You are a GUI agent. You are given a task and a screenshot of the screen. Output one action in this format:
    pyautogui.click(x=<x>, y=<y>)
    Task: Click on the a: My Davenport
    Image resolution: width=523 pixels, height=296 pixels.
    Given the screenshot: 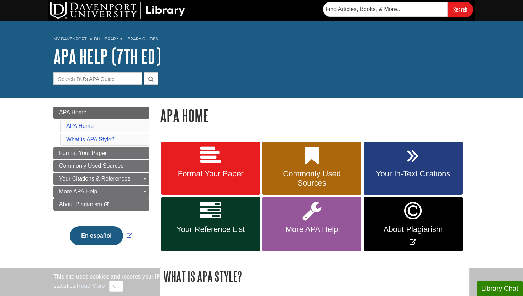 What is the action you would take?
    pyautogui.click(x=70, y=39)
    